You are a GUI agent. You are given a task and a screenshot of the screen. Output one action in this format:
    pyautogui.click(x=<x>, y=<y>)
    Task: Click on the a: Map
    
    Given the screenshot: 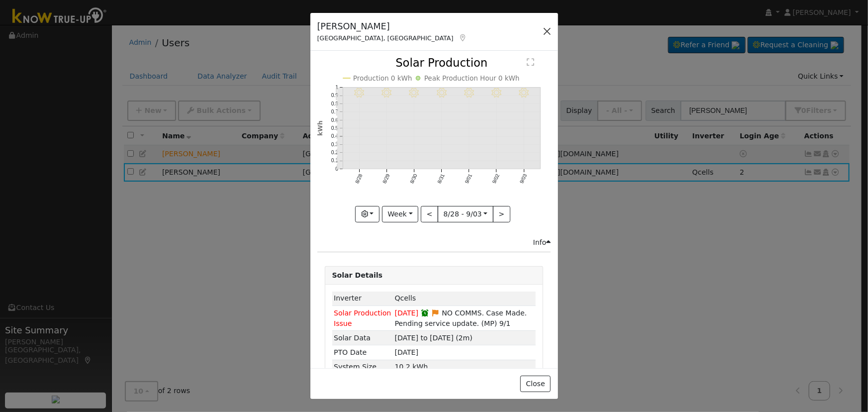 What is the action you would take?
    pyautogui.click(x=464, y=38)
    